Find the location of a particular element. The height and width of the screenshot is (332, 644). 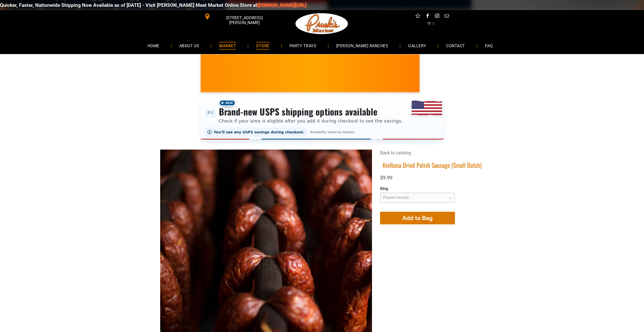

a: MARKET is located at coordinates (228, 45).